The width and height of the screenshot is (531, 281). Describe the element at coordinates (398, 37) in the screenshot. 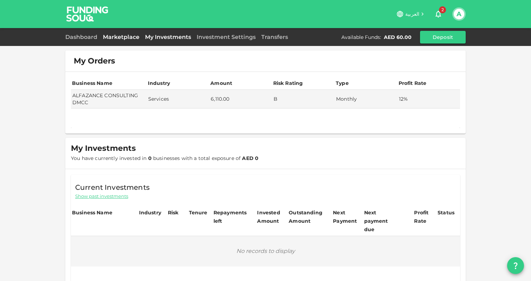

I see `div: AED 60.00` at that location.